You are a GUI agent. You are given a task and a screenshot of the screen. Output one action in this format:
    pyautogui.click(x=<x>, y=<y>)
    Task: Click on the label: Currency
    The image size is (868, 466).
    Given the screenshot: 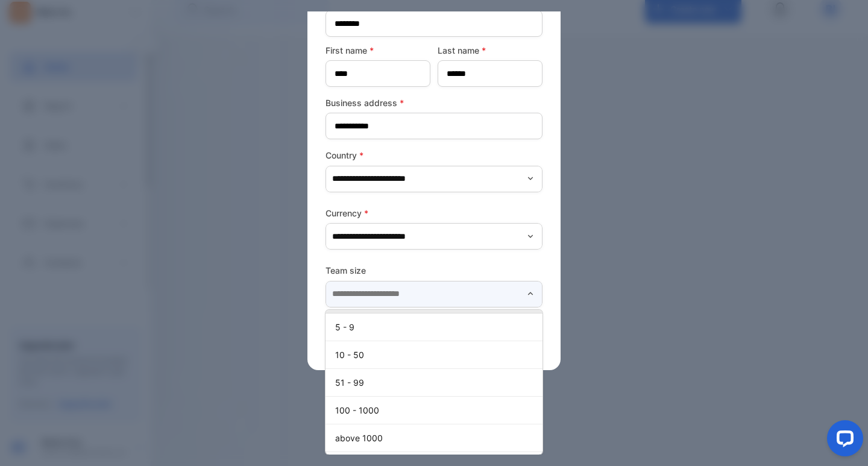 What is the action you would take?
    pyautogui.click(x=434, y=213)
    